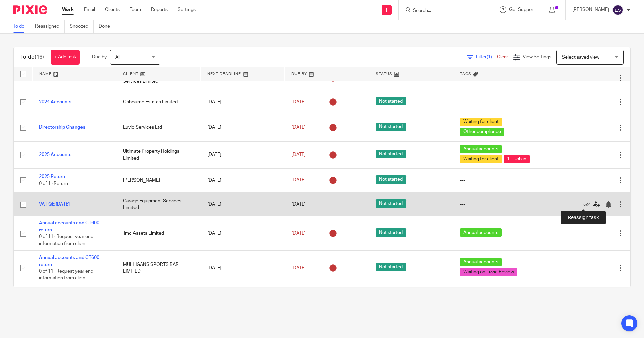  What do you see at coordinates (39, 57) in the screenshot?
I see `span: (16)` at bounding box center [39, 57].